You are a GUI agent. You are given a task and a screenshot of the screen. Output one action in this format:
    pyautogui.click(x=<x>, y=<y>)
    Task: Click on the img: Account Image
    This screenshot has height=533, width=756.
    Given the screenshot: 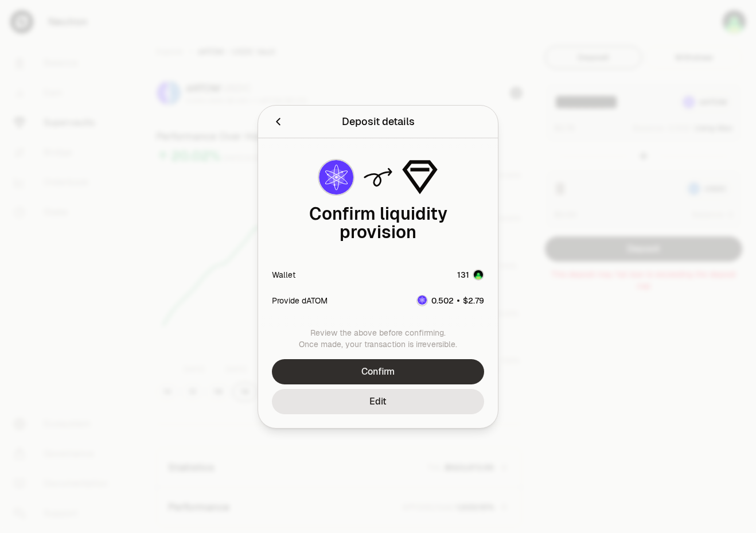 What is the action you would take?
    pyautogui.click(x=479, y=275)
    